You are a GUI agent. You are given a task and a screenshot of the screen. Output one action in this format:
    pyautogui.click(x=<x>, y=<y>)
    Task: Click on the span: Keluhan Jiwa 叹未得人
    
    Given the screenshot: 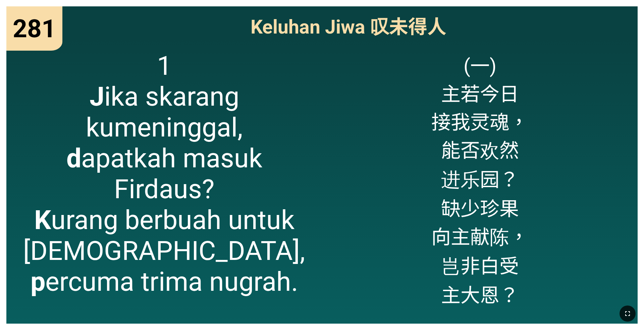 What is the action you would take?
    pyautogui.click(x=349, y=26)
    